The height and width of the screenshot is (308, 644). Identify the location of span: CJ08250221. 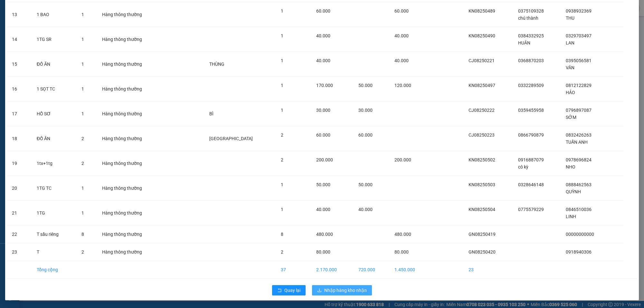
(481, 61).